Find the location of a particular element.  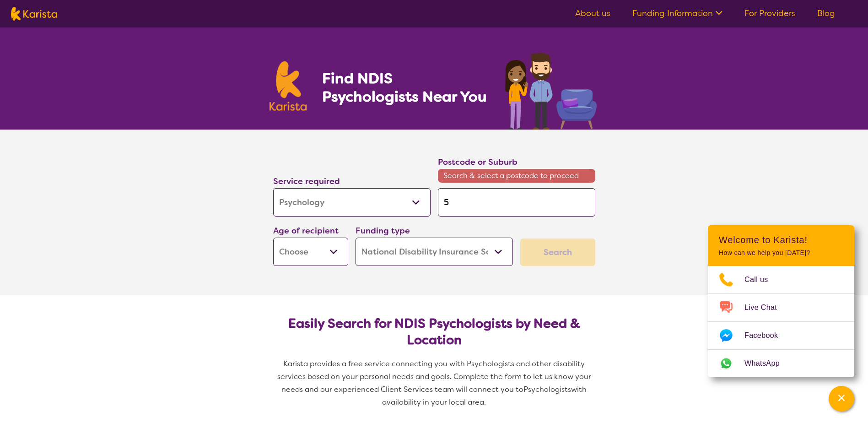

span: Psychologists is located at coordinates (547, 389).